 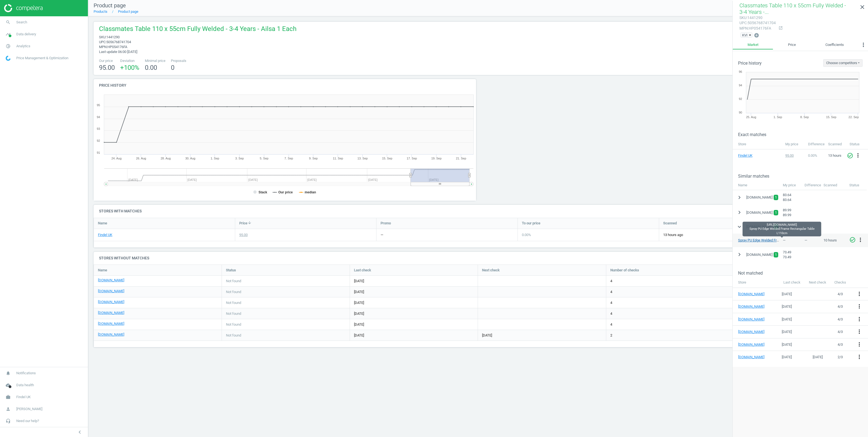 I want to click on span: mpn :, so click(x=103, y=47).